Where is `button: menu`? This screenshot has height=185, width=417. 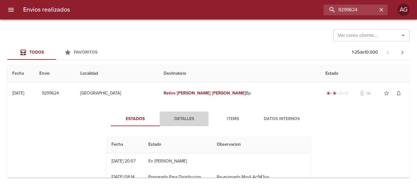 button: menu is located at coordinates (11, 10).